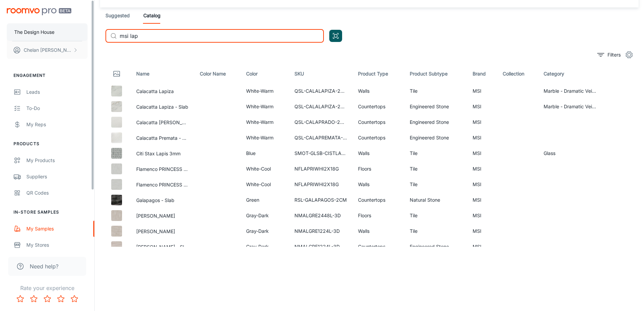 The height and width of the screenshot is (311, 644). What do you see at coordinates (60, 299) in the screenshot?
I see `button: Rate 4 star` at bounding box center [60, 299].